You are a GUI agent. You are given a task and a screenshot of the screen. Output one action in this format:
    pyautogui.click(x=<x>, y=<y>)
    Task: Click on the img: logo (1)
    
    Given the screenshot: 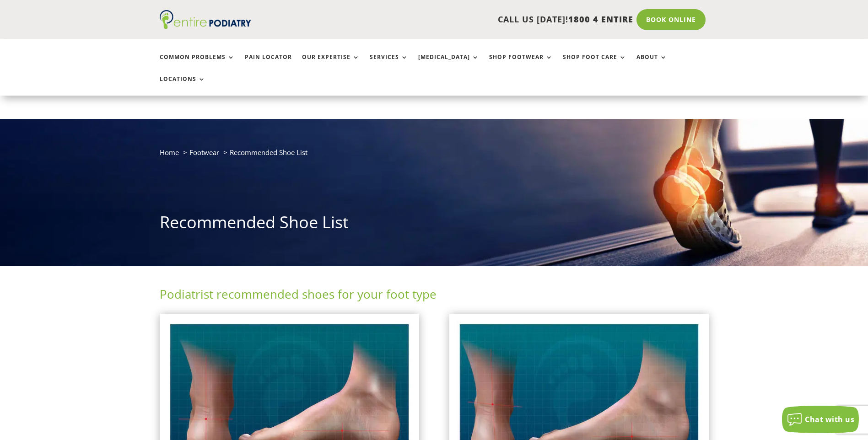 What is the action you would take?
    pyautogui.click(x=206, y=20)
    